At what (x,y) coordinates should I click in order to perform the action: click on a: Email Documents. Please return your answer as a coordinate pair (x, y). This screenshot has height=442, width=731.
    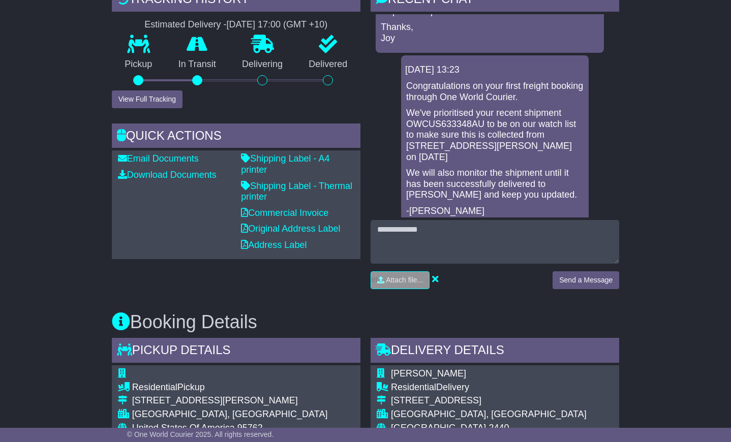
    Looking at the image, I should click on (158, 159).